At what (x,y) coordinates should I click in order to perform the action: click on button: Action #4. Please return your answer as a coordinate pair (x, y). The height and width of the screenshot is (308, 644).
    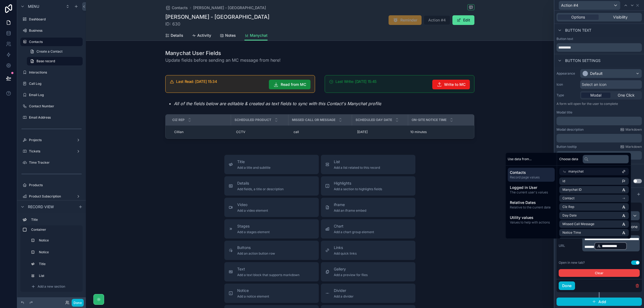
    Looking at the image, I should click on (589, 5).